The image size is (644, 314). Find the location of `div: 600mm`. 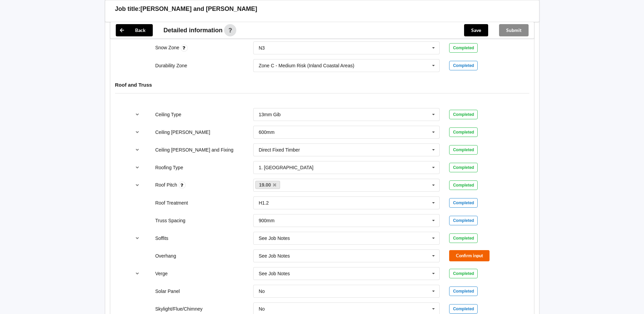

div: 600mm is located at coordinates (267, 132).